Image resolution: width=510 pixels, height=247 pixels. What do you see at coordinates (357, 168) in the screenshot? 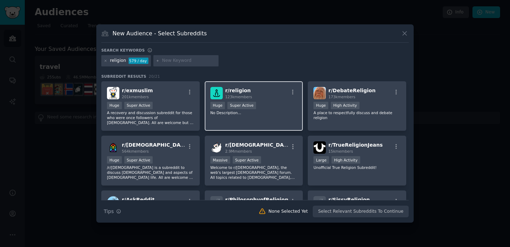
I see `p: Unofficial True Religion Subreddit!` at bounding box center [357, 168].